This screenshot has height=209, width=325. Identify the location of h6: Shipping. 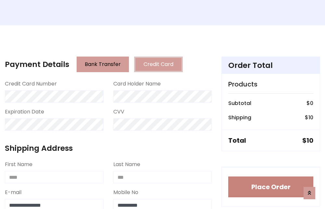
(239, 117).